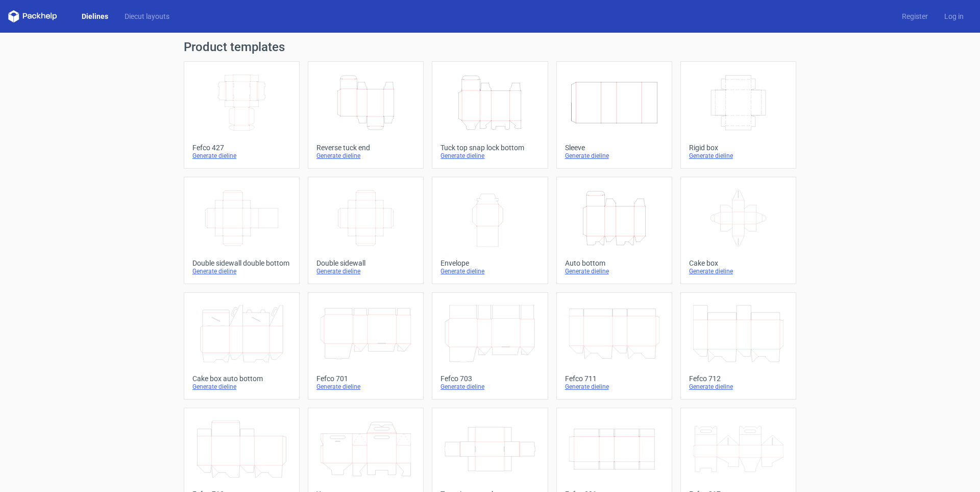 This screenshot has height=492, width=980. I want to click on div: Reverse tuck end, so click(366, 148).